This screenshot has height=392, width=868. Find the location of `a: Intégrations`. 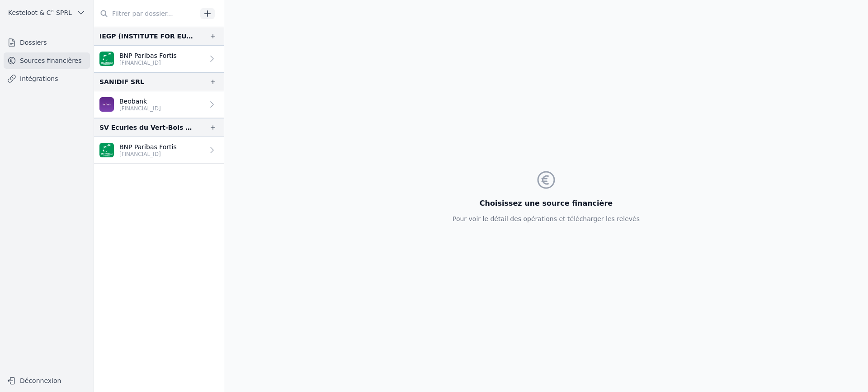

a: Intégrations is located at coordinates (47, 78).